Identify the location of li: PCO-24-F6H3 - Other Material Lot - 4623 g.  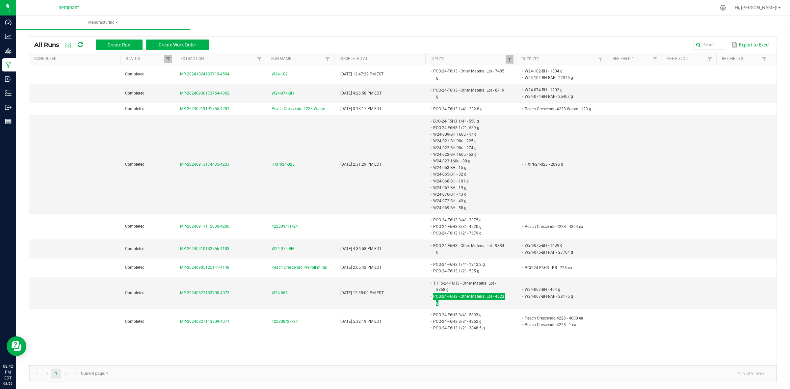
(469, 299).